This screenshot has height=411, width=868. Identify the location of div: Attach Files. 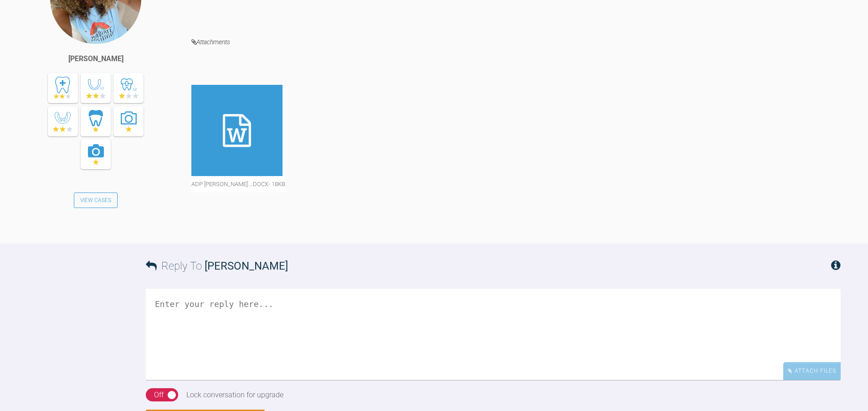
(812, 370).